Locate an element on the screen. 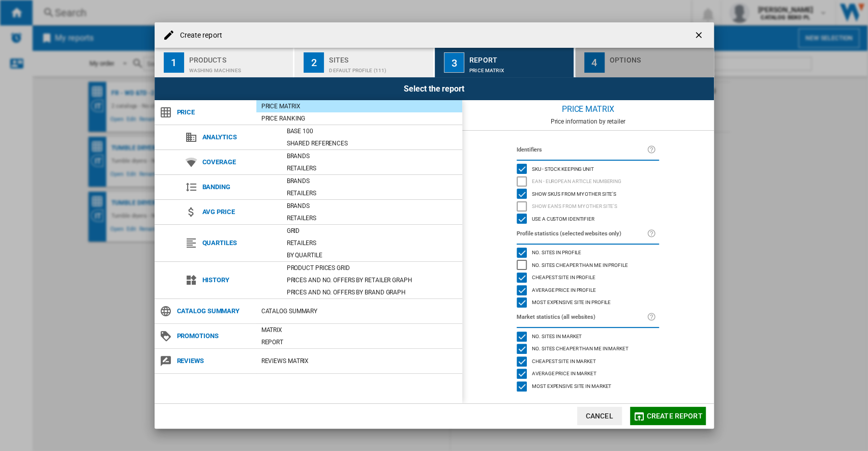 The image size is (868, 451). span: Average price in market is located at coordinates (563, 373).